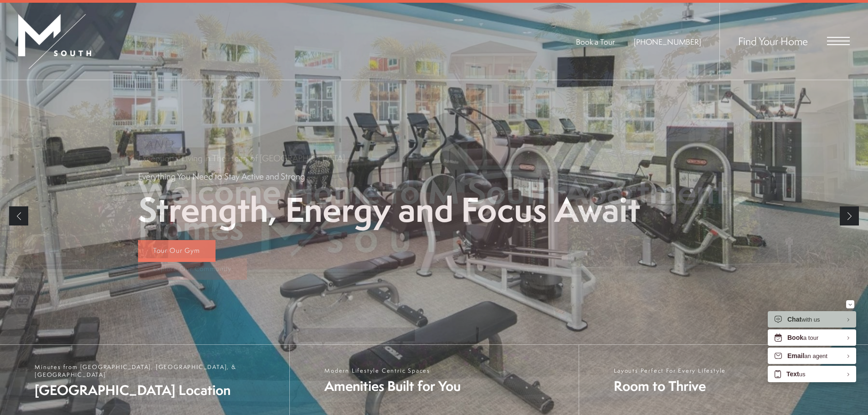 The height and width of the screenshot is (415, 868). What do you see at coordinates (392, 371) in the screenshot?
I see `span: Modern Lifestyle Centric Spaces` at bounding box center [392, 371].